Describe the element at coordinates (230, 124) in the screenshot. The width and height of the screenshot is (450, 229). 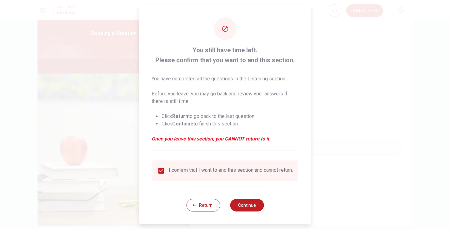
I see `li: Click to finish this section.` at that location.